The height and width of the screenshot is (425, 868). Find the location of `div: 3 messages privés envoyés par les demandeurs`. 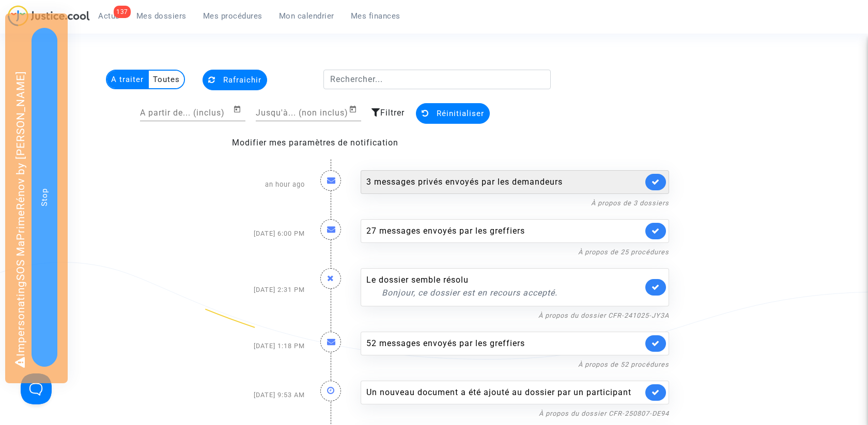

div: 3 messages privés envoyés par les demandeurs is located at coordinates (504, 182).